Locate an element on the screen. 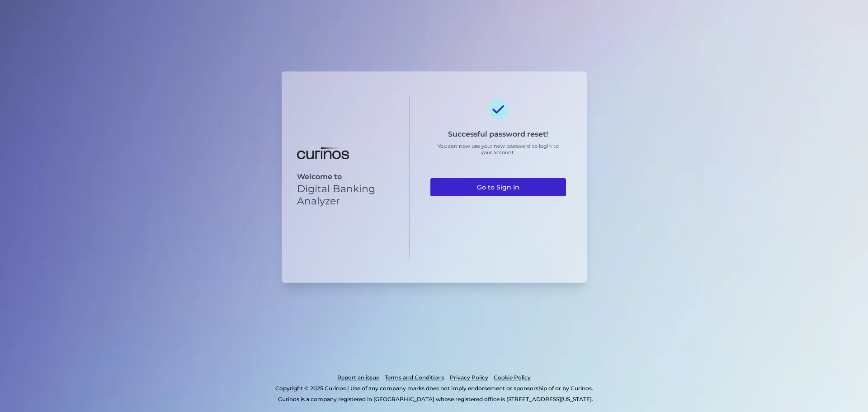 The width and height of the screenshot is (868, 412). a: Go to Sign In is located at coordinates (498, 187).